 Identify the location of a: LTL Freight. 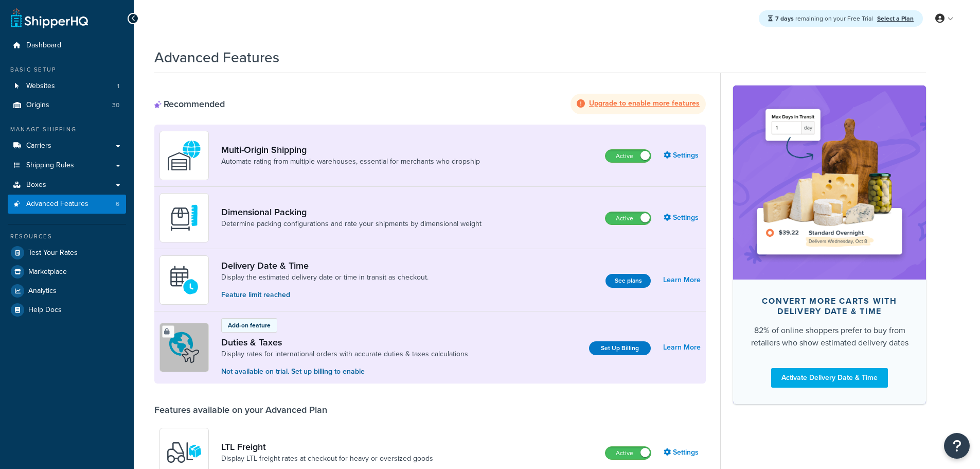
(327, 447).